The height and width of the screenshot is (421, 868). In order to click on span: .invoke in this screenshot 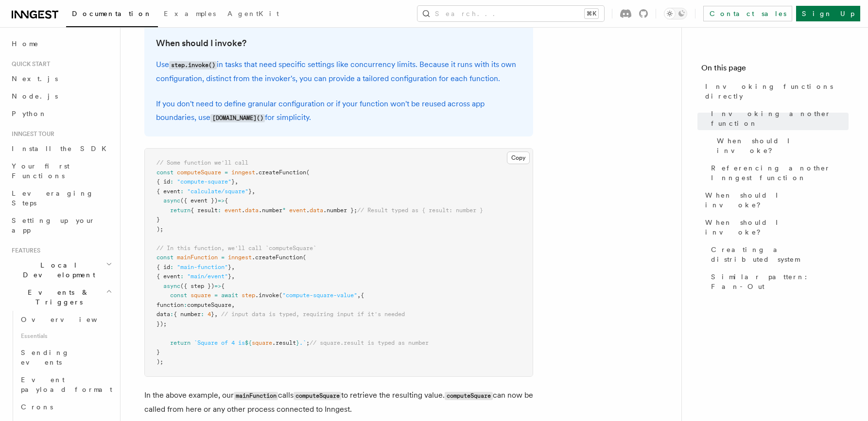, I will do `click(267, 295)`.